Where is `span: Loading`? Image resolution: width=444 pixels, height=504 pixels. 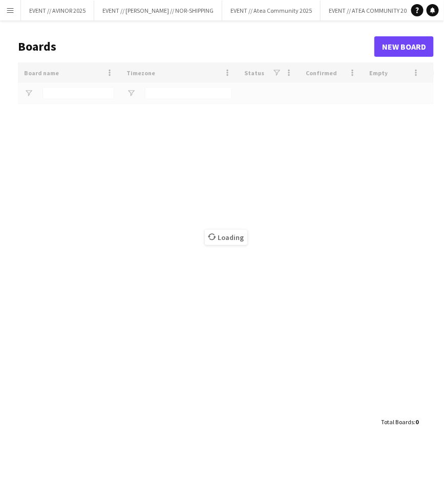 span: Loading is located at coordinates (226, 237).